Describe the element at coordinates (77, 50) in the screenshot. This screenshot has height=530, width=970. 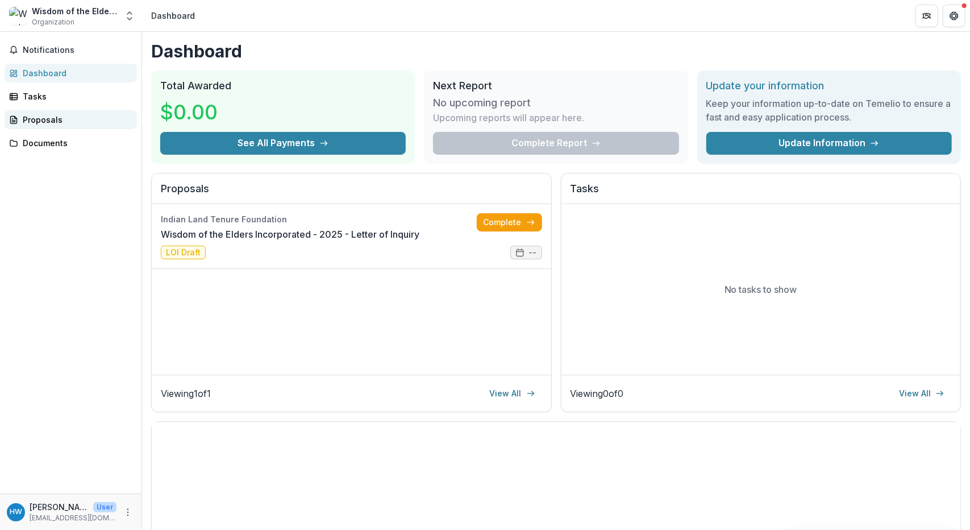
I see `span: Notifications` at that location.